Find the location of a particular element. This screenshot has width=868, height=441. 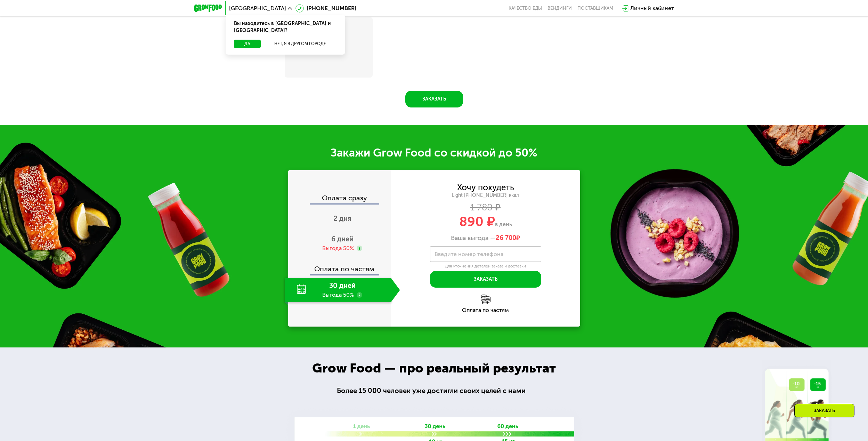

img: l6xcnZfty9opOoJh.png is located at coordinates (486, 299).